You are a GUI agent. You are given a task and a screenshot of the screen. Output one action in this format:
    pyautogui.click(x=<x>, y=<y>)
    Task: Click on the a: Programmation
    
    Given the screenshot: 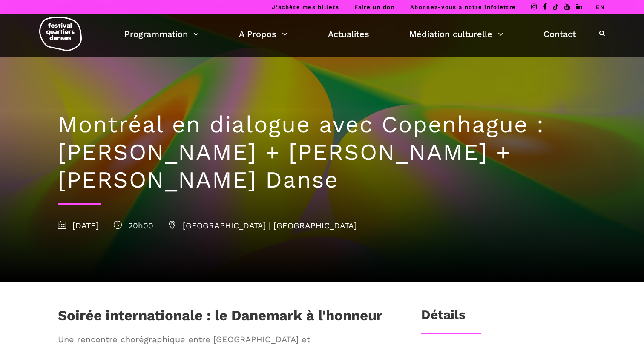 What is the action you would take?
    pyautogui.click(x=161, y=34)
    